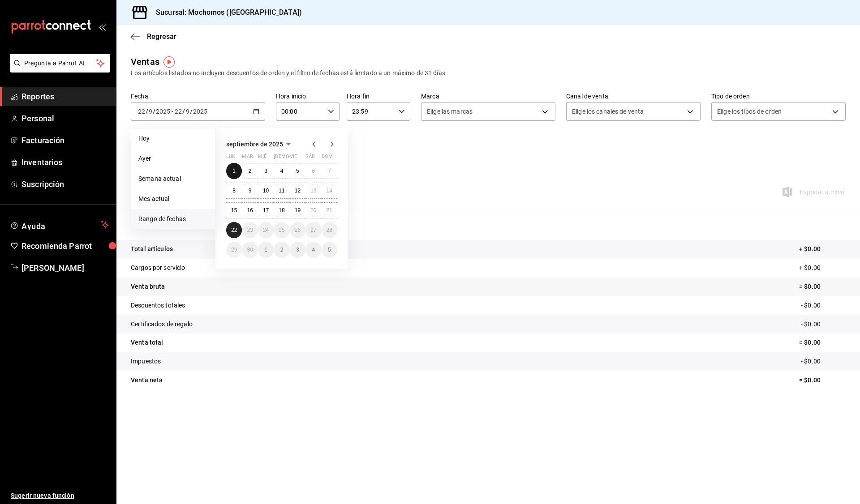 The height and width of the screenshot is (504, 860). I want to click on a: Pregunta a Parrot AI, so click(58, 70).